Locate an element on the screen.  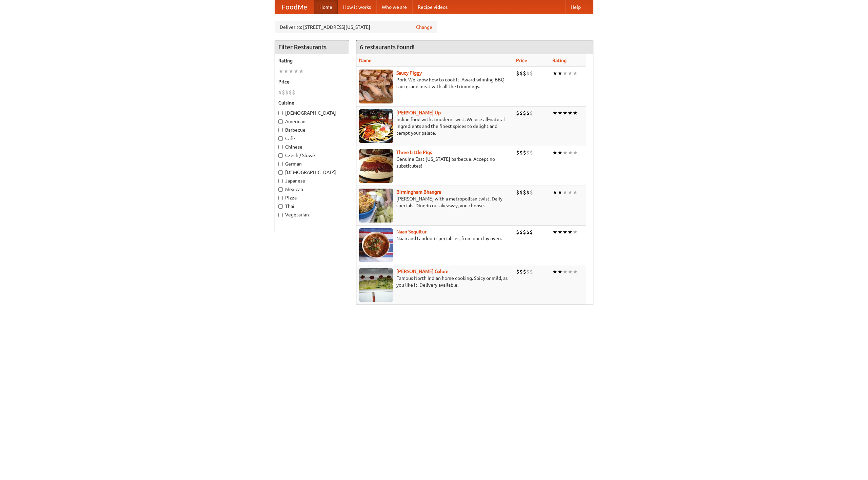
a: Help is located at coordinates (575, 7).